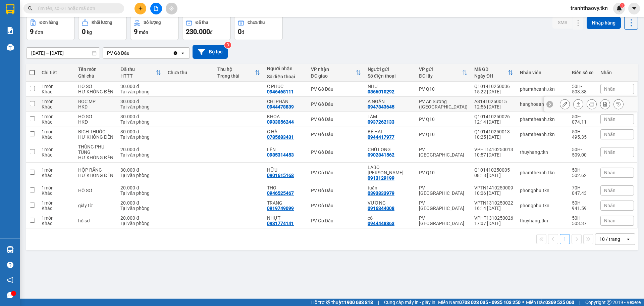 The height and width of the screenshot is (306, 644). What do you see at coordinates (583, 152) in the screenshot?
I see `div: 50H-509.00` at bounding box center [583, 152].